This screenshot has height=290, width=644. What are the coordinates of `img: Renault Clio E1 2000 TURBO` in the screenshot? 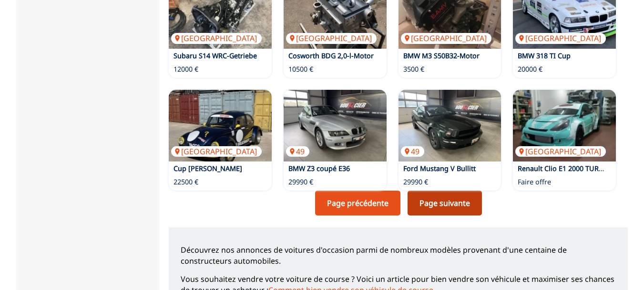 It's located at (565, 126).